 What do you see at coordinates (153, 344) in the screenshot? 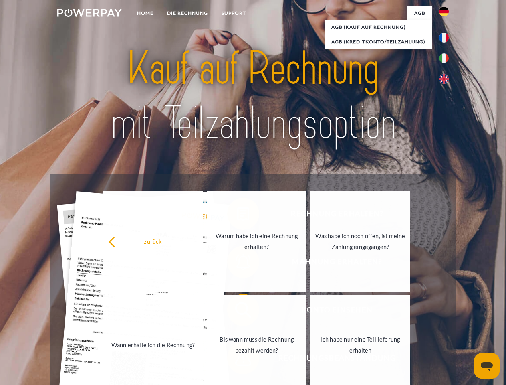
I see `div: Wann erhalte ich die Rechnung?` at bounding box center [153, 344].